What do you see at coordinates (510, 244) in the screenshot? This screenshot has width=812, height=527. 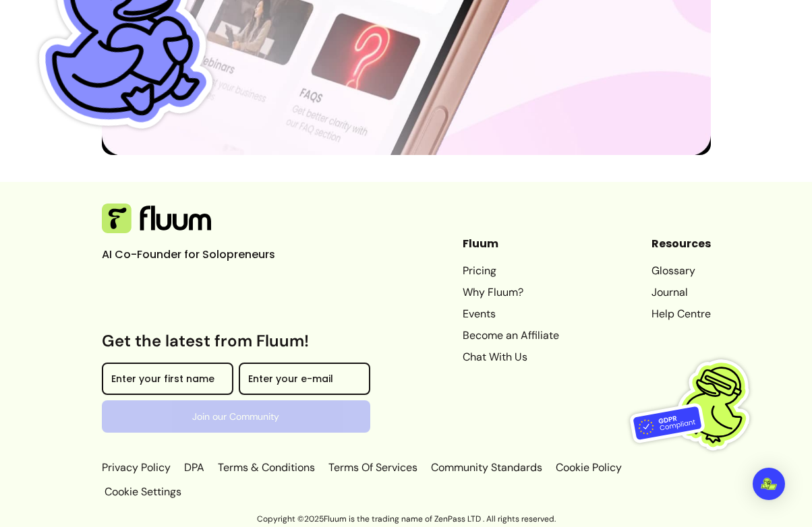 I see `header: Fluum` at bounding box center [510, 244].